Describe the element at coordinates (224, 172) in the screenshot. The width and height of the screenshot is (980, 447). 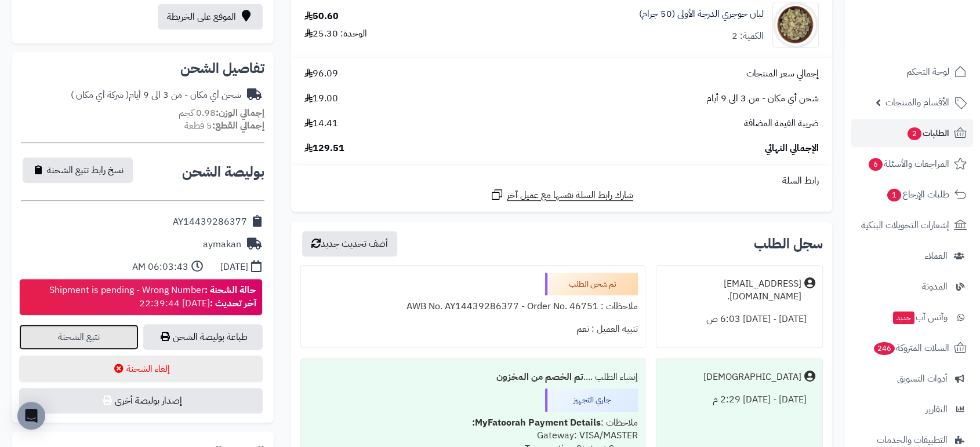
I see `h2: بوليصة الشحن` at that location.